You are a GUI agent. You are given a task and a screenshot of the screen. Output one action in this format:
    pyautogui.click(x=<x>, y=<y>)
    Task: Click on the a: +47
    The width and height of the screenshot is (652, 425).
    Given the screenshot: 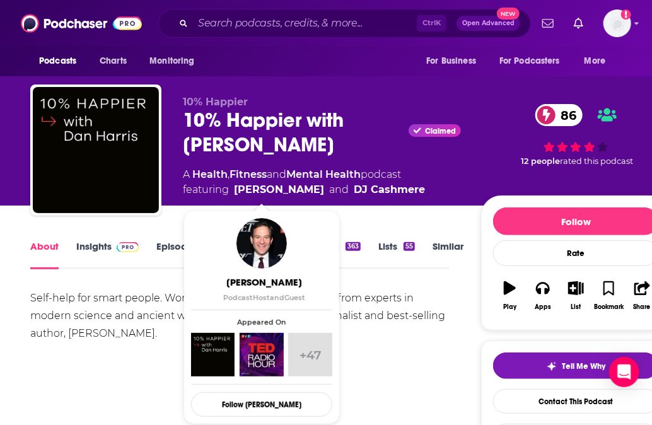 What is the action you would take?
    pyautogui.click(x=310, y=354)
    